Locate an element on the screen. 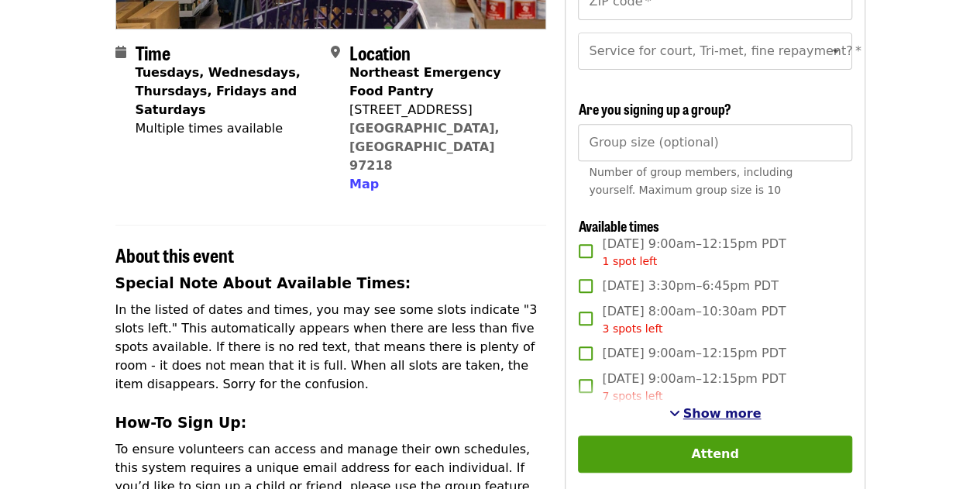 This screenshot has width=980, height=489. div: Multiple times available is located at coordinates (227, 128).